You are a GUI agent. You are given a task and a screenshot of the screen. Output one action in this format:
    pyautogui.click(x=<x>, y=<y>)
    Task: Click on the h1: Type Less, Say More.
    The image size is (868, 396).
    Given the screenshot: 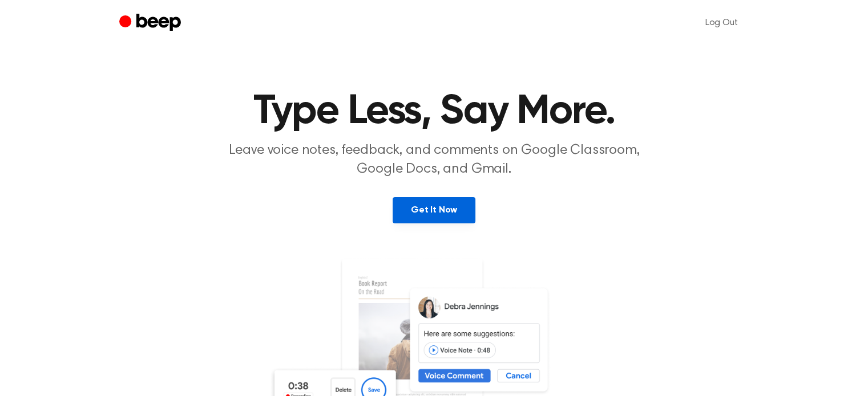 What is the action you would take?
    pyautogui.click(x=434, y=112)
    